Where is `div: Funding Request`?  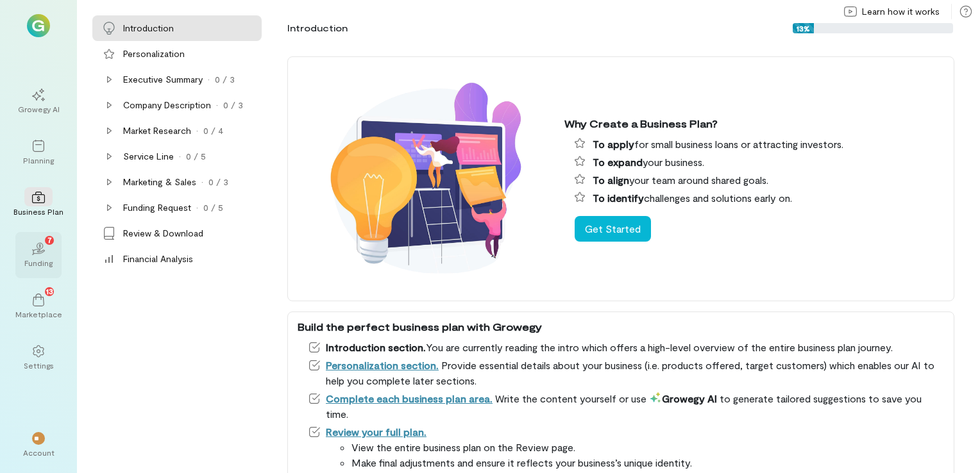 div: Funding Request is located at coordinates (157, 208).